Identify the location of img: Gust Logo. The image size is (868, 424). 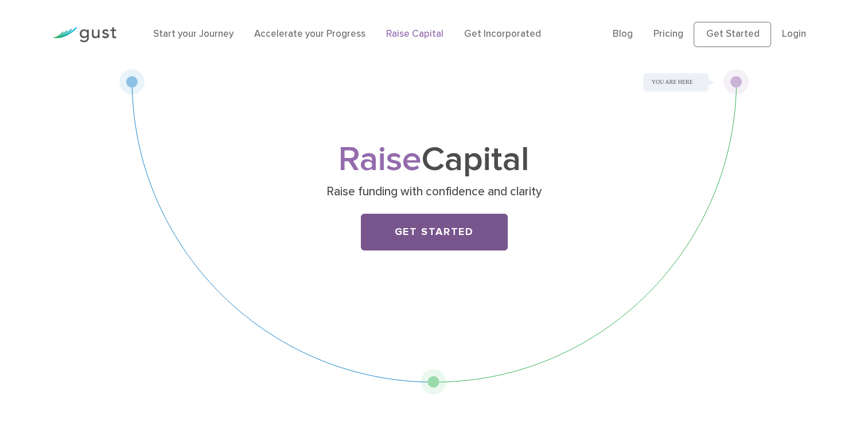
(85, 34).